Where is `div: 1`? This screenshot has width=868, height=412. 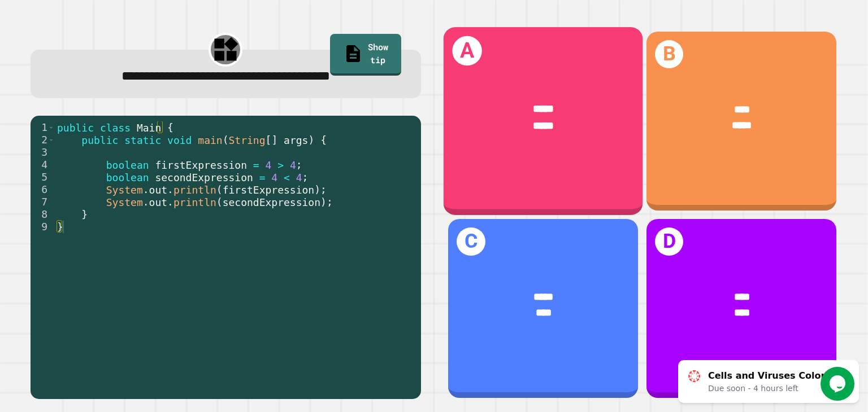
div: 1 is located at coordinates (42, 127).